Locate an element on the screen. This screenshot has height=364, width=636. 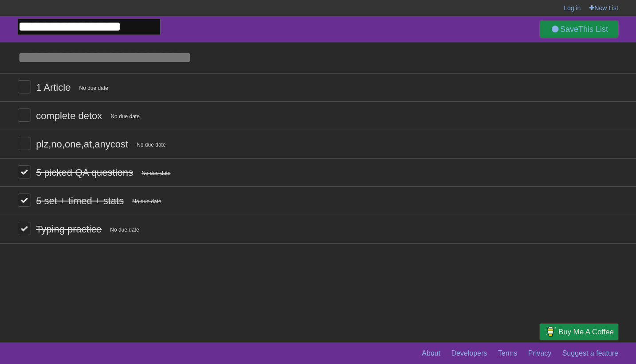
img: Buy me a coffee is located at coordinates (549, 332).